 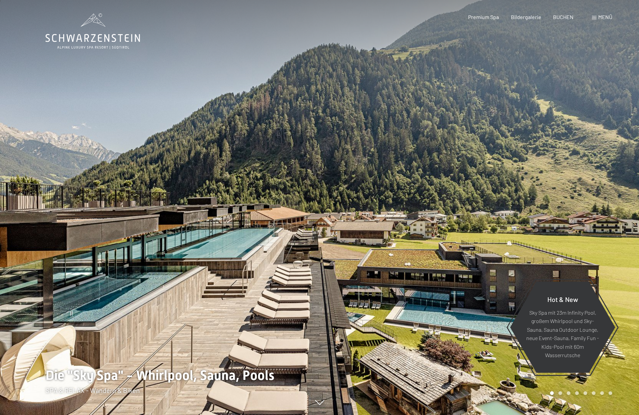 What do you see at coordinates (562, 327) in the screenshot?
I see `a: Hot & New Sky Spa mit 23m Infinity Pool, großem Whirlpool und Sky-Sauna, Sauna Outdoor Lounge, ne...` at bounding box center [562, 327].